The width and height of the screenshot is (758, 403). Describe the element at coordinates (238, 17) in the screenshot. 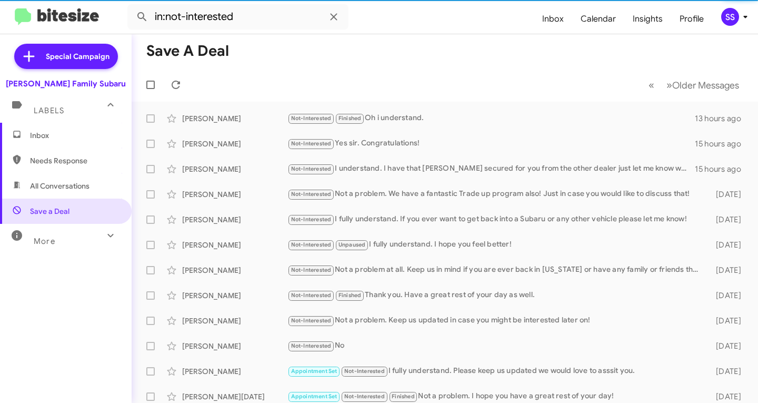

I see `input: Search` at that location.